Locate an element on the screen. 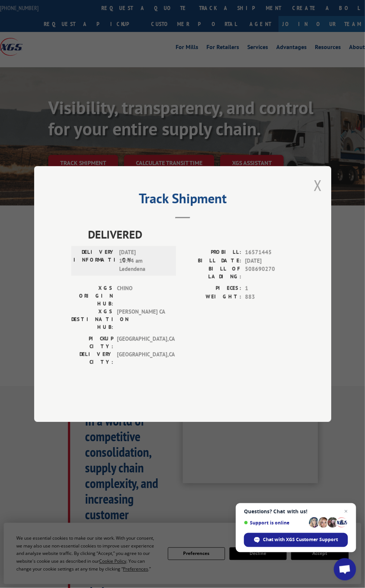 The height and width of the screenshot is (588, 365). span: Chat with XGS Customer Support is located at coordinates (301, 539).